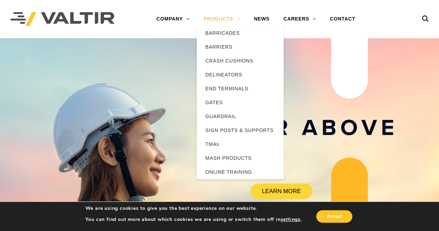 The width and height of the screenshot is (439, 231). What do you see at coordinates (240, 144) in the screenshot?
I see `a: TMAs` at bounding box center [240, 144].